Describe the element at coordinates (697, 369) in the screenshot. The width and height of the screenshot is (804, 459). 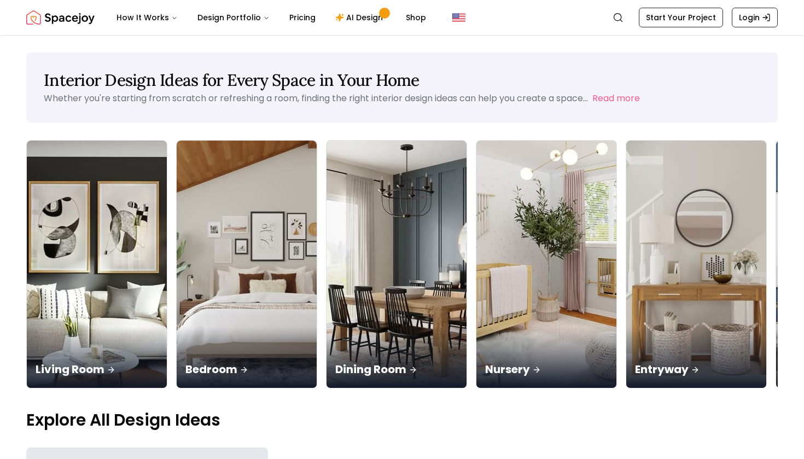
I see `p: Entryway` at that location.